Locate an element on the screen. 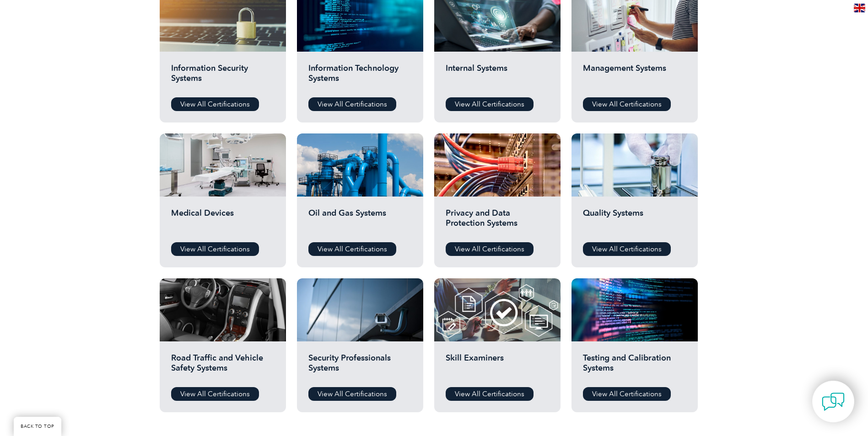 The width and height of the screenshot is (868, 436). h2: Privacy and Data Protection Systems is located at coordinates (497, 222).